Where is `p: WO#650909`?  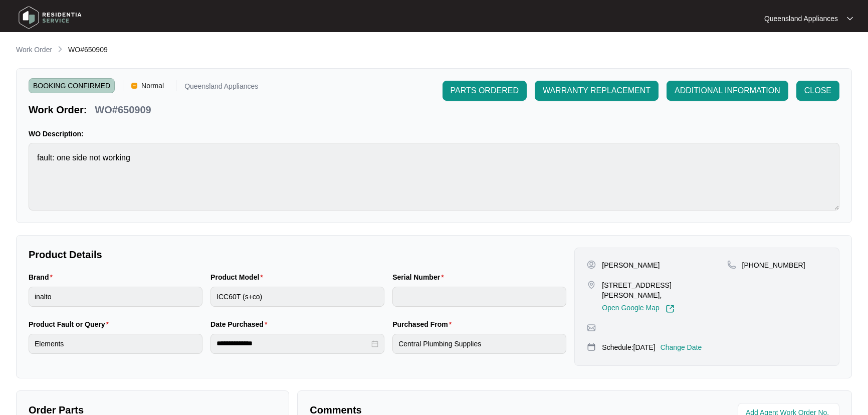 p: WO#650909 is located at coordinates (123, 110).